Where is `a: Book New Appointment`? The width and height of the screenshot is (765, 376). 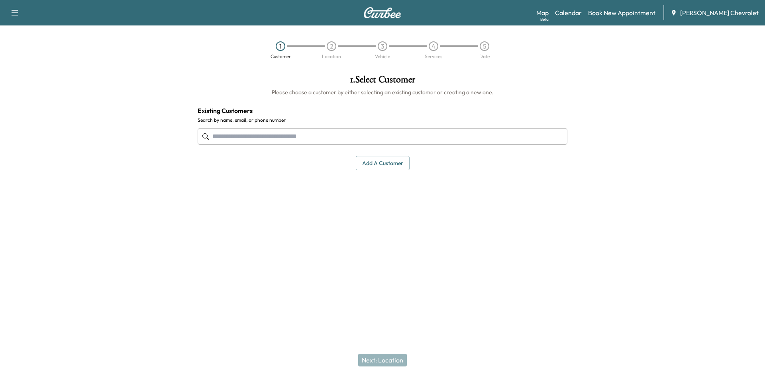
a: Book New Appointment is located at coordinates (621, 13).